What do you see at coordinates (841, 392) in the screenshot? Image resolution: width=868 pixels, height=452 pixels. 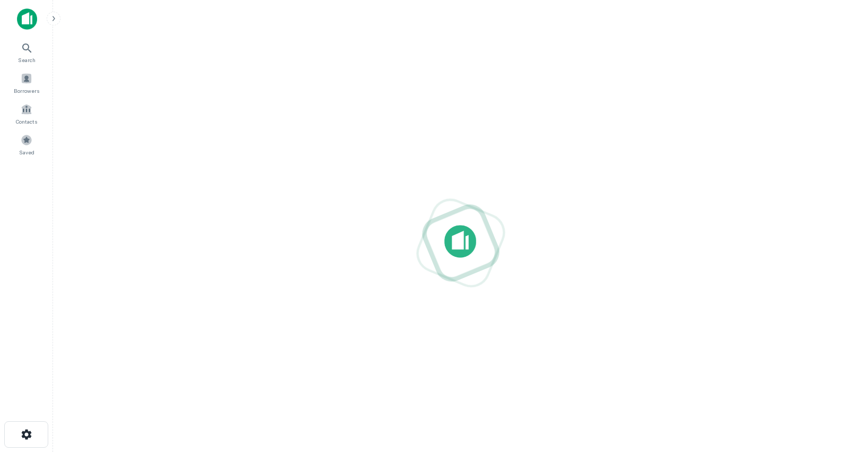 I see `div: Chat Widget` at bounding box center [841, 392].